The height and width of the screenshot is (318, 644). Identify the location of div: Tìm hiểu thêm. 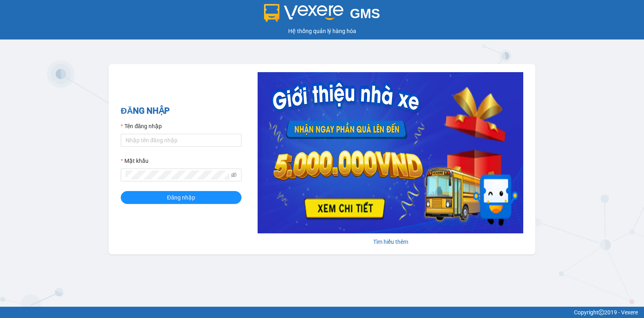
(391, 242).